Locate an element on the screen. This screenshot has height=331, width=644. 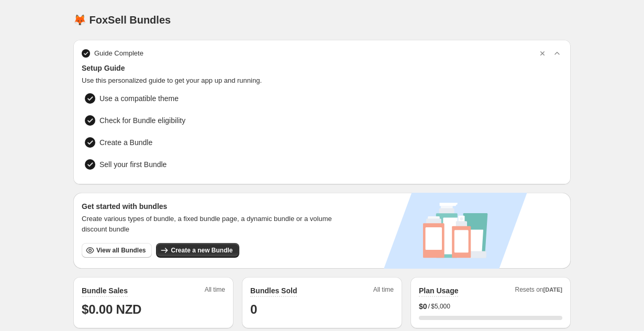
span: Create various types of bundle, a fixed bundle page, a dynamic bundle or a volume discount bundle is located at coordinates (211, 224).